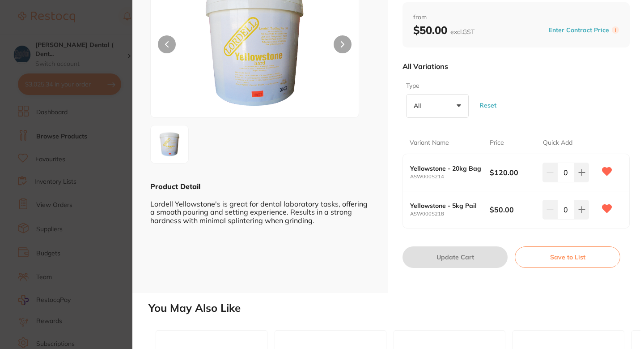 The height and width of the screenshot is (349, 644). Describe the element at coordinates (462, 32) in the screenshot. I see `span: excl. GST` at that location.